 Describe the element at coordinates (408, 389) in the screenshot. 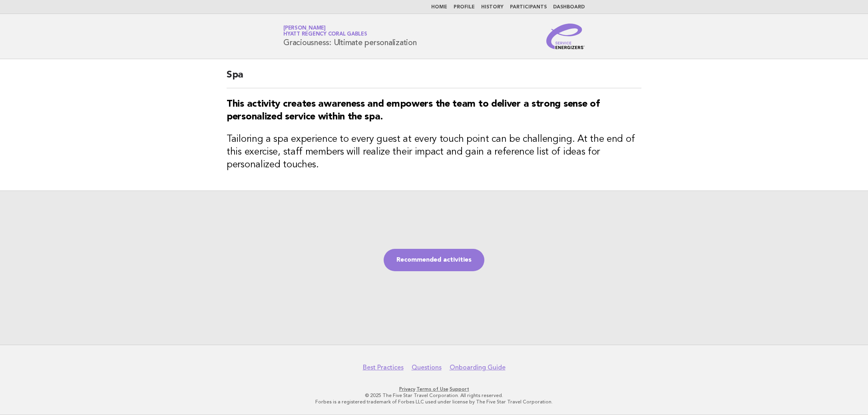

I see `a: Privacy` at that location.